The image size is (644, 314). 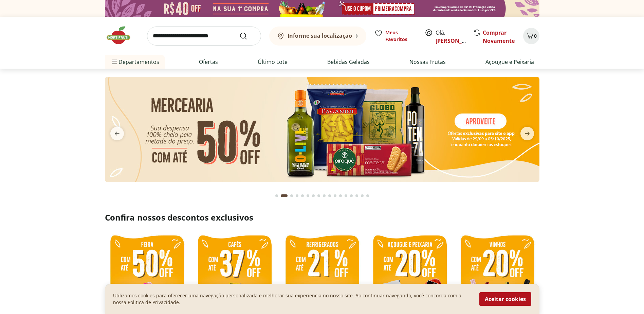 What do you see at coordinates (341, 196) in the screenshot?
I see `button: Go to page 12 from fs-carousel` at bounding box center [341, 196].